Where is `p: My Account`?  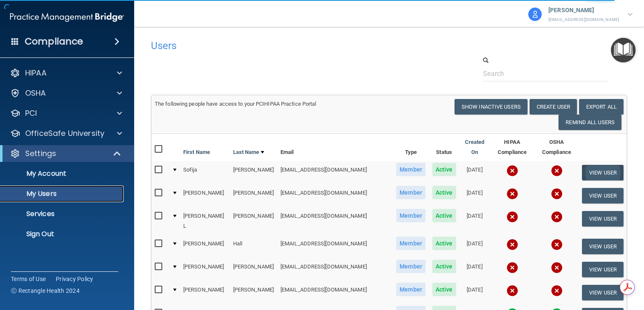
p: My Account is located at coordinates (63, 173).